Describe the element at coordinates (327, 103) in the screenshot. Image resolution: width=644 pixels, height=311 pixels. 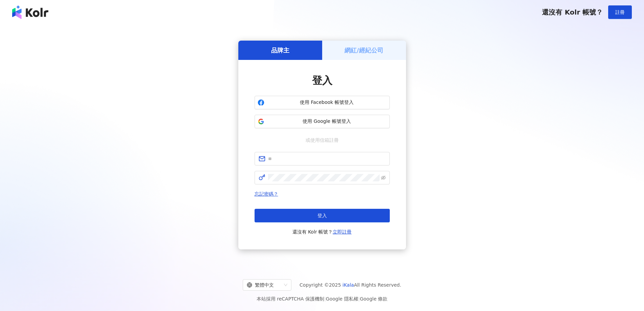
I see `span: 使用 Facebook 帳號登入` at that location.